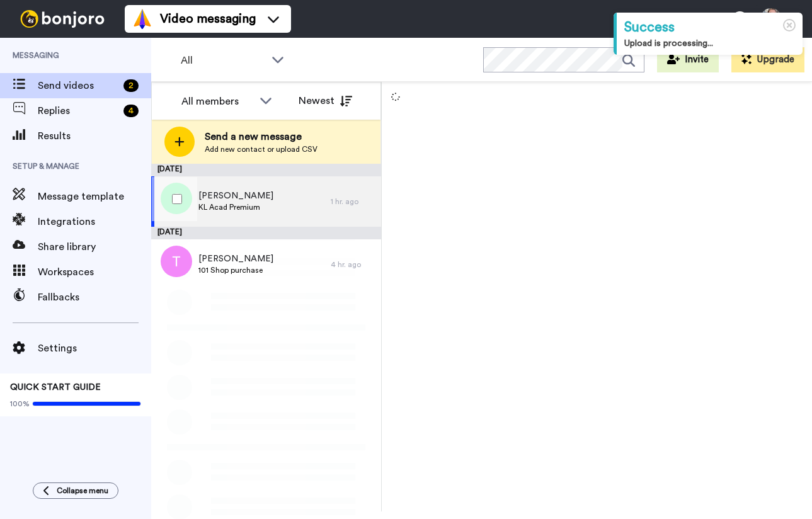 Image resolution: width=812 pixels, height=519 pixels. What do you see at coordinates (208, 19) in the screenshot?
I see `span: Video messaging` at bounding box center [208, 19].